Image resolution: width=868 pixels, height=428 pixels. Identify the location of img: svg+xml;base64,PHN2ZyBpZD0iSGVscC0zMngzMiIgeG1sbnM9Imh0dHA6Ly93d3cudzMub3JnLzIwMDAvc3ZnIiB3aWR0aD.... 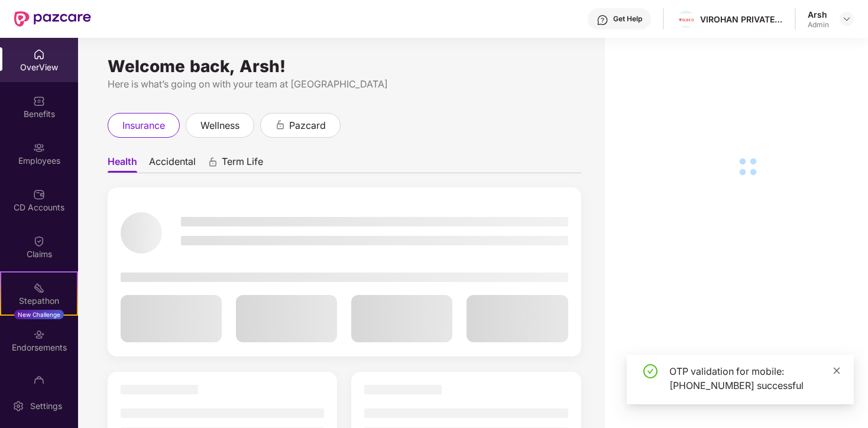
(602, 20).